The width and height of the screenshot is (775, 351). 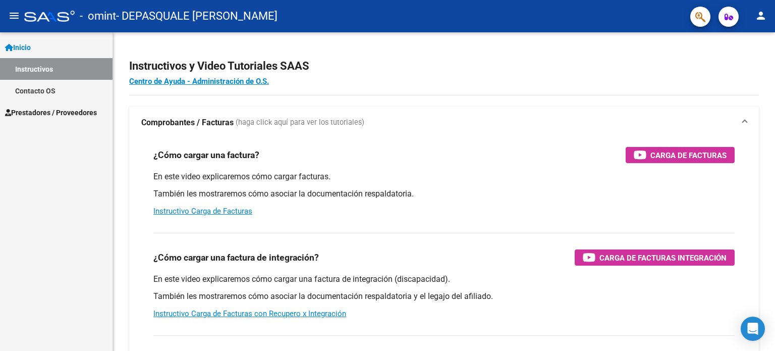 I want to click on h2: Instructivos y Video Tutoriales SAAS, so click(x=444, y=66).